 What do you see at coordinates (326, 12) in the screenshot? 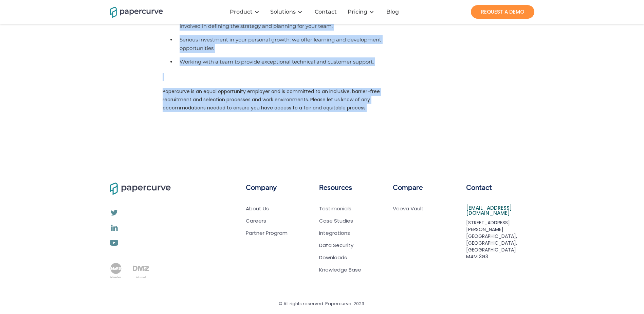
I see `div: Contact` at bounding box center [326, 12].